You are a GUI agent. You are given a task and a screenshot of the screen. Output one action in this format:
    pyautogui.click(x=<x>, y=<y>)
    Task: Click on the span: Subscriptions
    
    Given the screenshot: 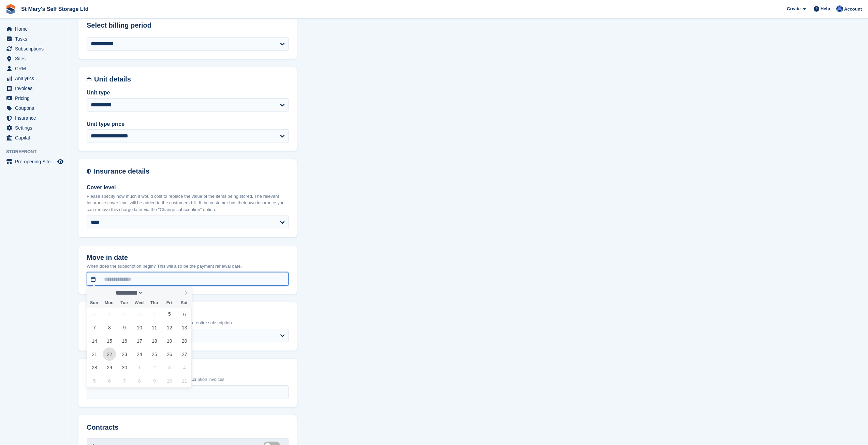 What is the action you would take?
    pyautogui.click(x=35, y=49)
    